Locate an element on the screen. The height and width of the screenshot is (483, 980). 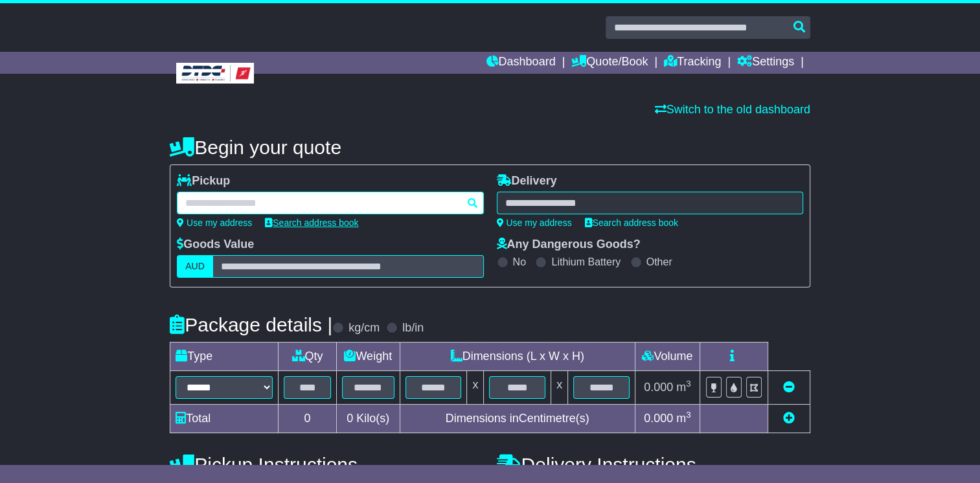
h4: Delivery Instructions is located at coordinates (654, 464).